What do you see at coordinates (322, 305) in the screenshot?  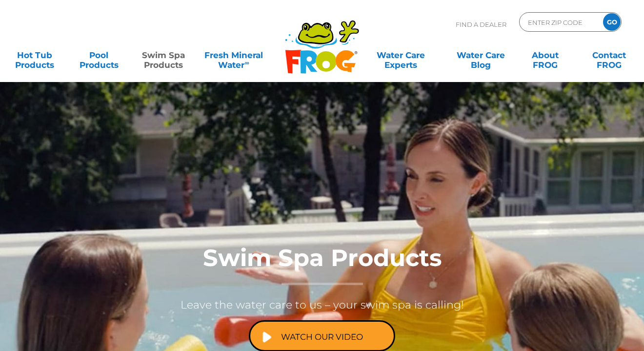 I see `p: Leave the water care to us – your swim spa is calling!` at bounding box center [322, 305].